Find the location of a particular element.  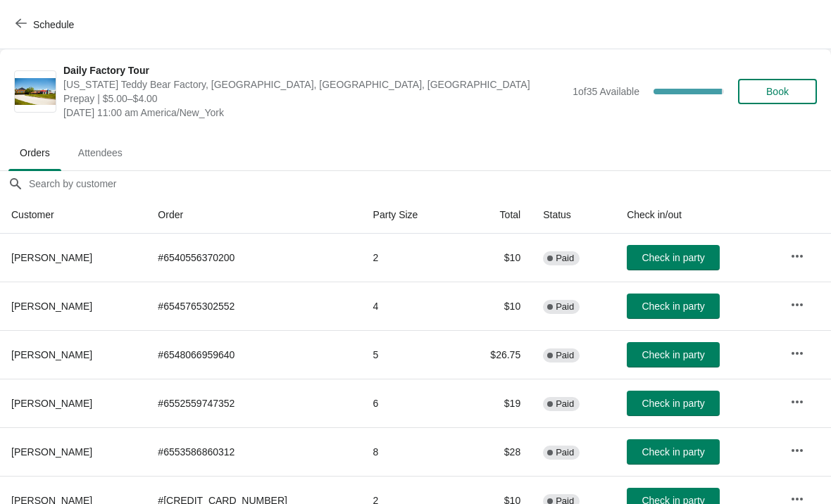

td: $26.75 is located at coordinates (494, 354).